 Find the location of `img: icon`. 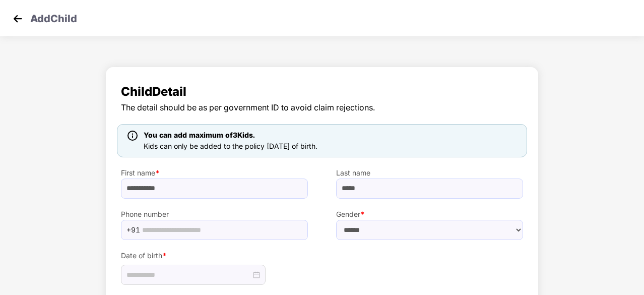

img: icon is located at coordinates (132, 135).